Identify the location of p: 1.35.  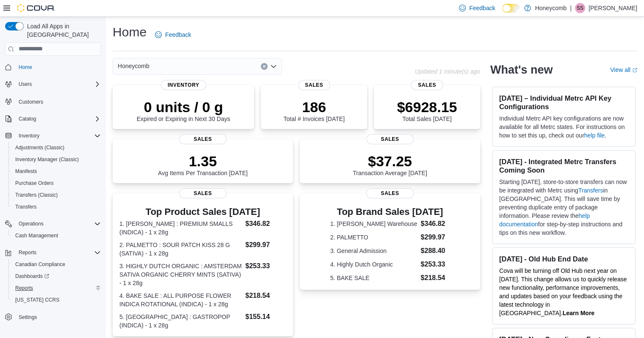
(203, 161).